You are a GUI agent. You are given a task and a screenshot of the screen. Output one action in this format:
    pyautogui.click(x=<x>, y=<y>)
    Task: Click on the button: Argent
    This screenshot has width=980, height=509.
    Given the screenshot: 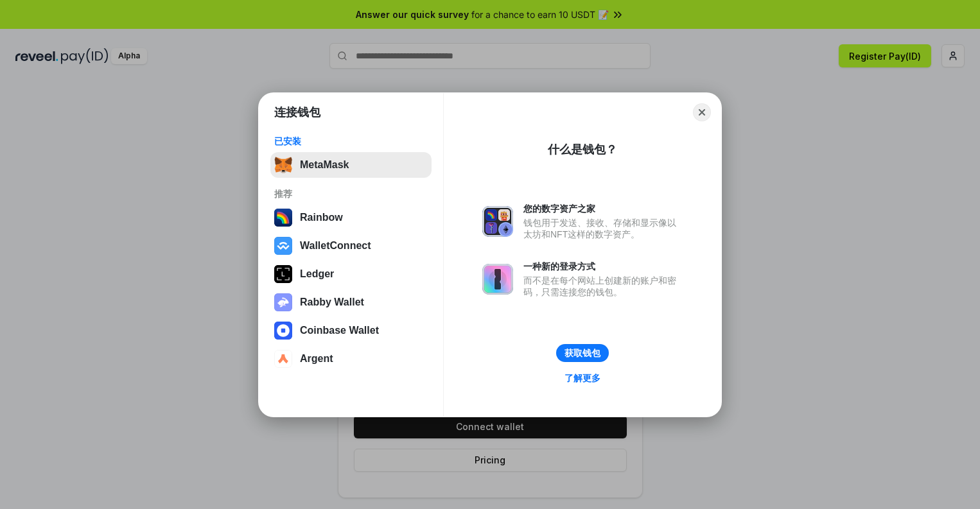 What is the action you would take?
    pyautogui.click(x=350, y=359)
    